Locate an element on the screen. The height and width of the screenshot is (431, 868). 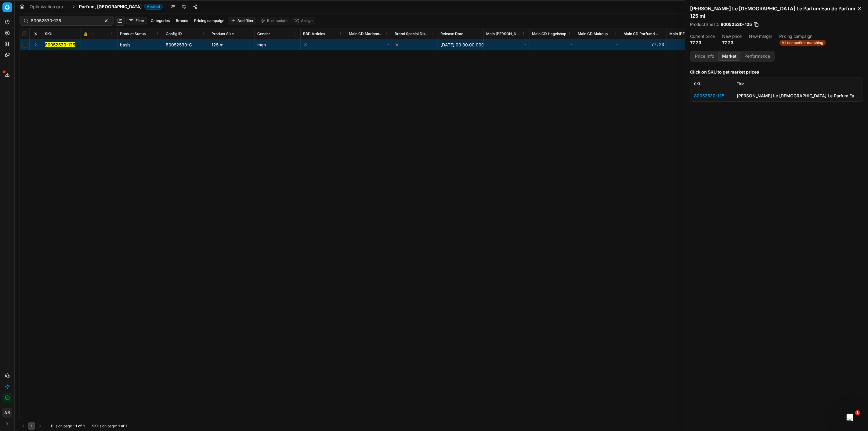
div: basis is located at coordinates (140, 45).